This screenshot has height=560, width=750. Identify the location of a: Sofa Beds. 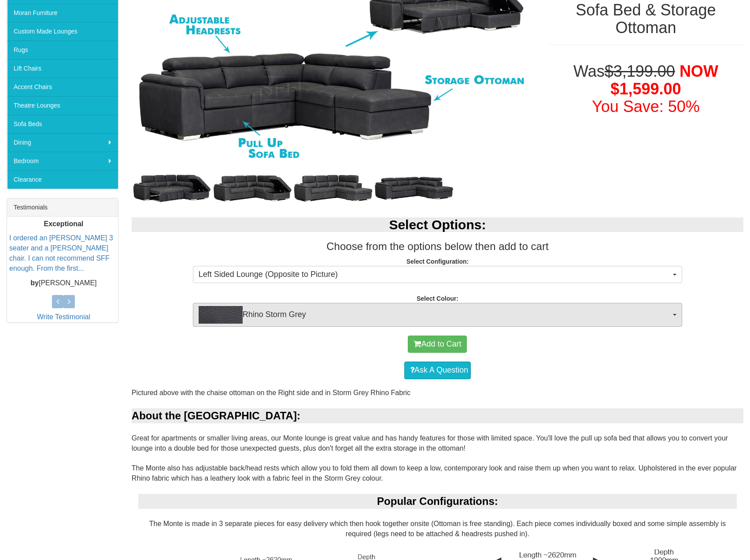
(63, 124).